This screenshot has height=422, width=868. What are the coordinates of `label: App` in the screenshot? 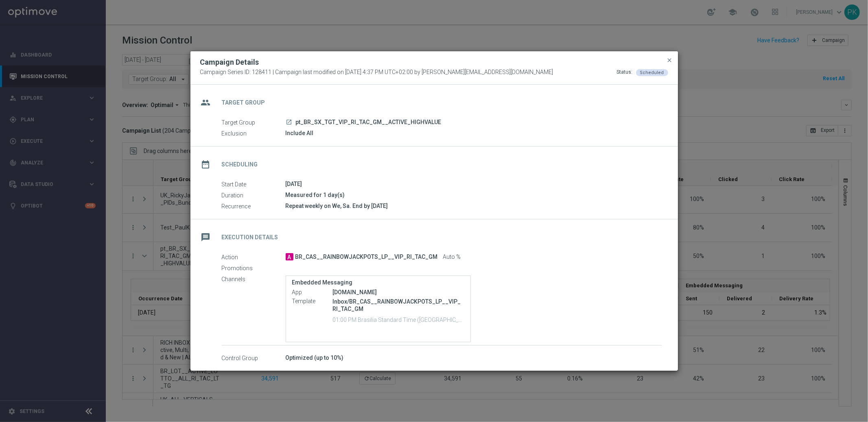 It's located at (313, 293).